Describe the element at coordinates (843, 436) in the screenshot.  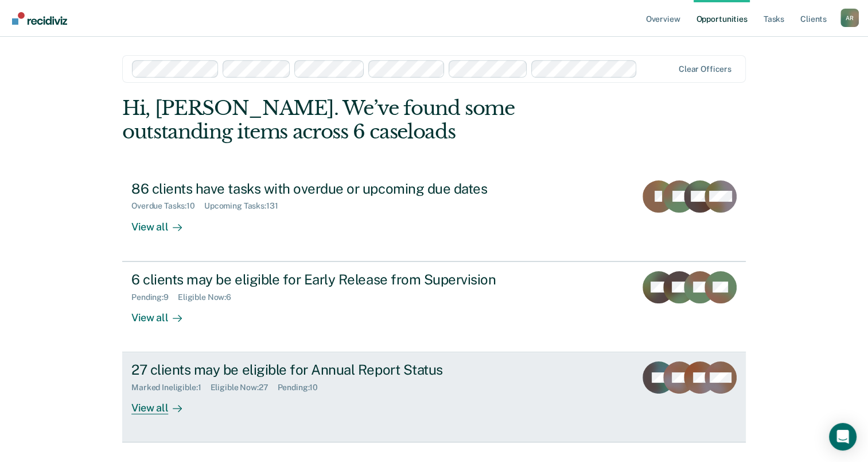
I see `div: Open Intercom Messenger` at that location.